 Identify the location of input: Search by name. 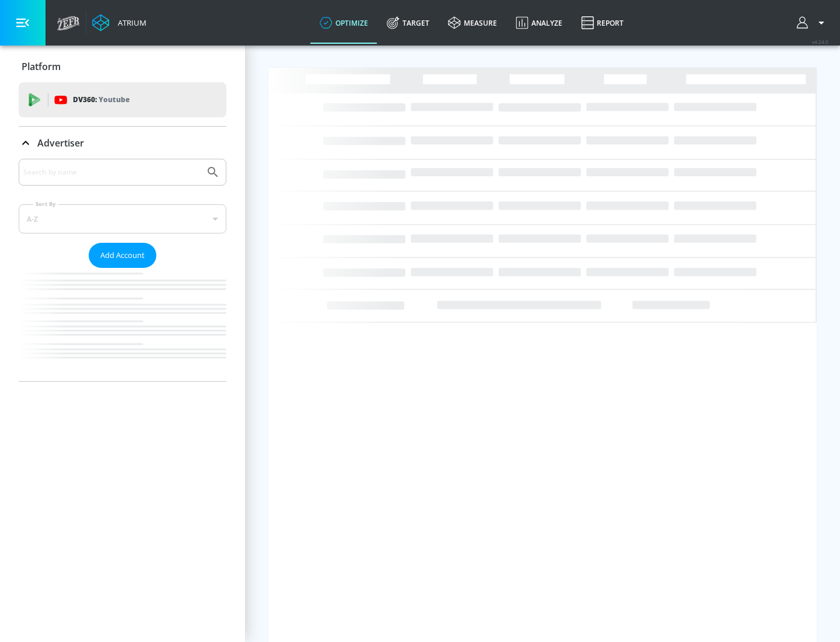
(111, 172).